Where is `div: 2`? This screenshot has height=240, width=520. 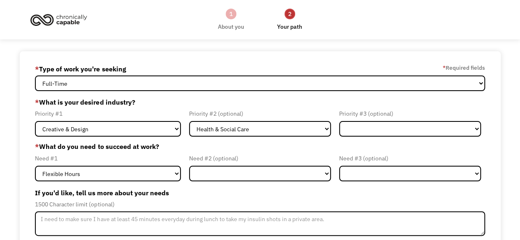 div: 2 is located at coordinates (290, 14).